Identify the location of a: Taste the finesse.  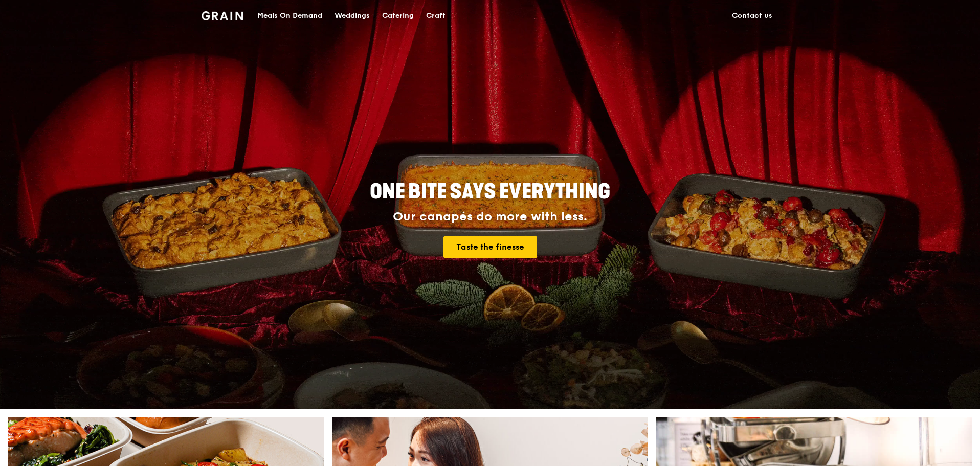
(490, 247).